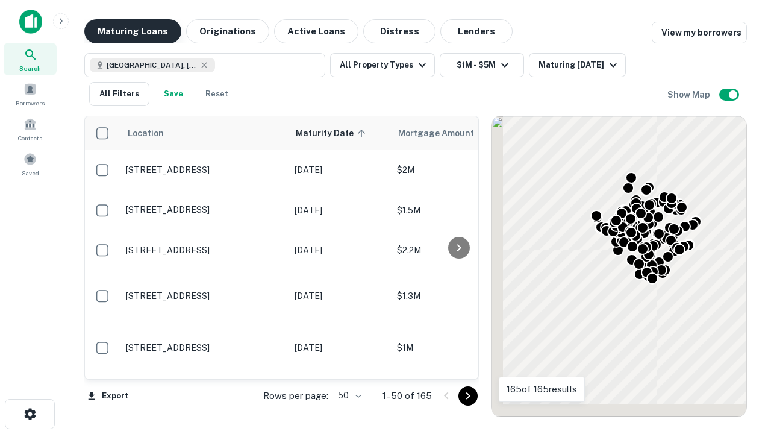 The height and width of the screenshot is (434, 771). I want to click on a: View my borrowers, so click(700, 33).